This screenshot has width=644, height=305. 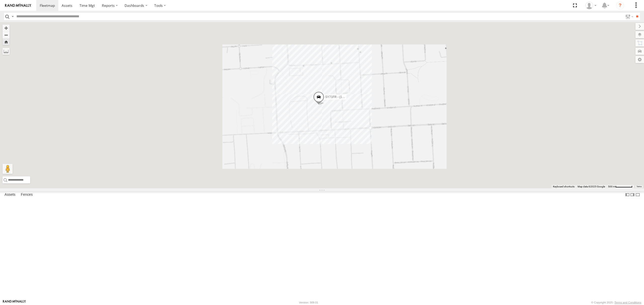 I want to click on label: Search Filter Options, so click(x=629, y=16).